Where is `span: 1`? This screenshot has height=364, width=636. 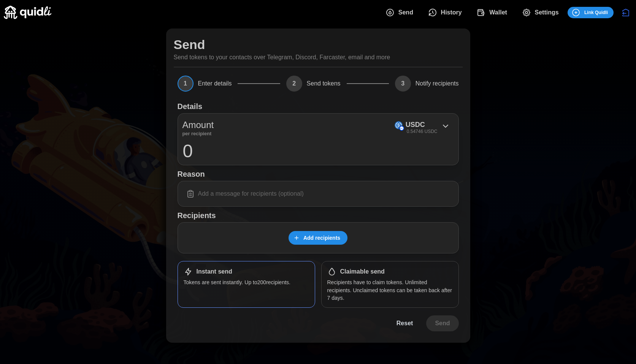 span: 1 is located at coordinates (185, 84).